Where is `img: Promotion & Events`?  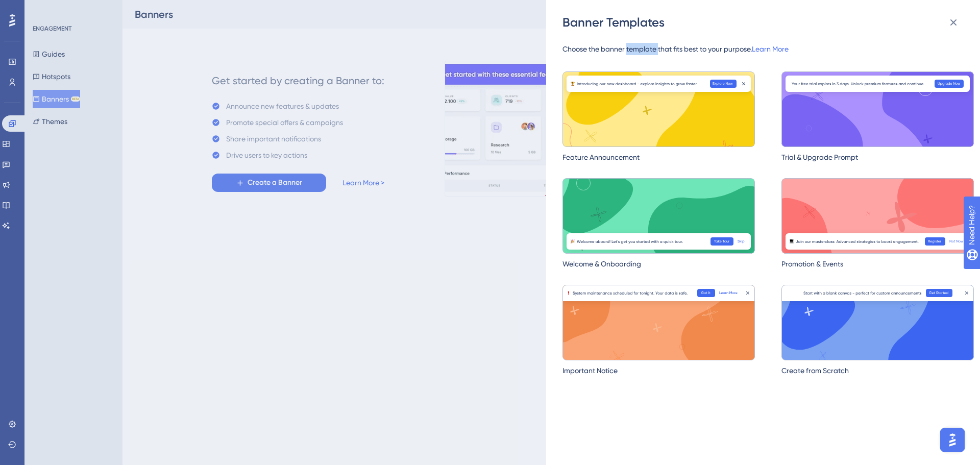
img: Promotion & Events is located at coordinates (877, 216).